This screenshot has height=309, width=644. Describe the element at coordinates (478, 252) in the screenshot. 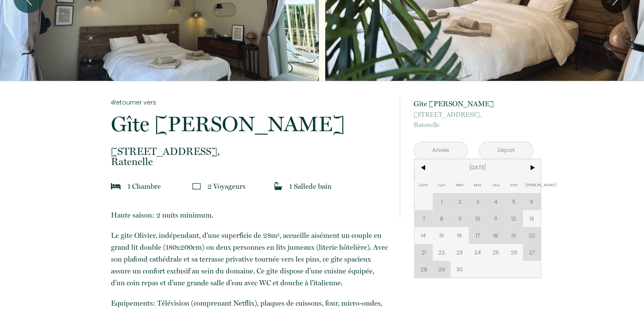

I see `span: 24` at that location.